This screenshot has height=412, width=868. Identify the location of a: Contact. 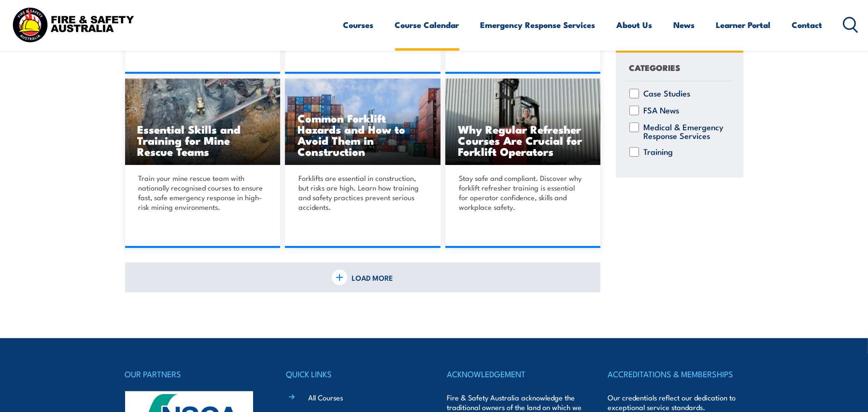
(807, 25).